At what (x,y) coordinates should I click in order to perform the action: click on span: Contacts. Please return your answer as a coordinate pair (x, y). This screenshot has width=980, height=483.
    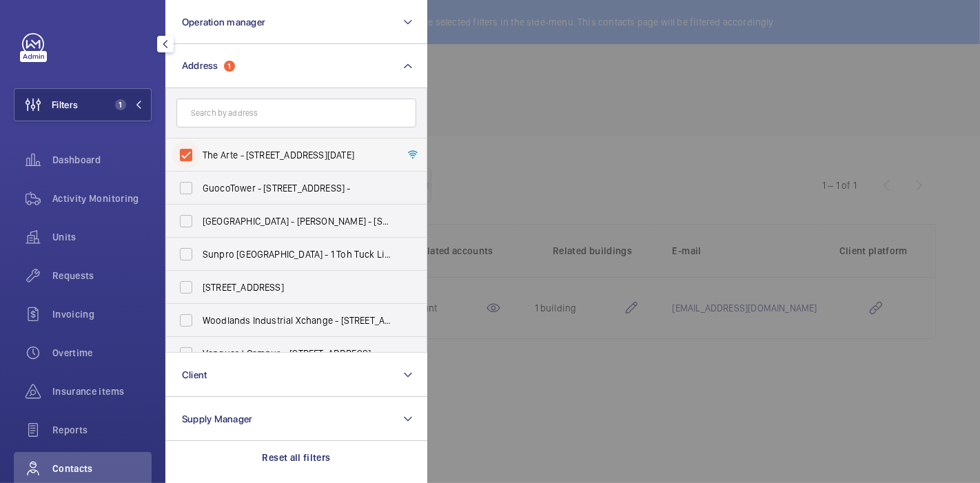
    Looking at the image, I should click on (102, 468).